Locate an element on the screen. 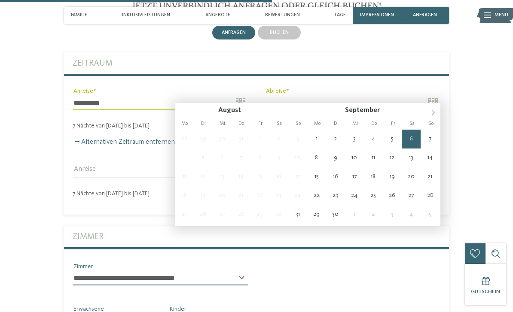 This screenshot has height=312, width=513. span: September 30, 2025 is located at coordinates (335, 215).